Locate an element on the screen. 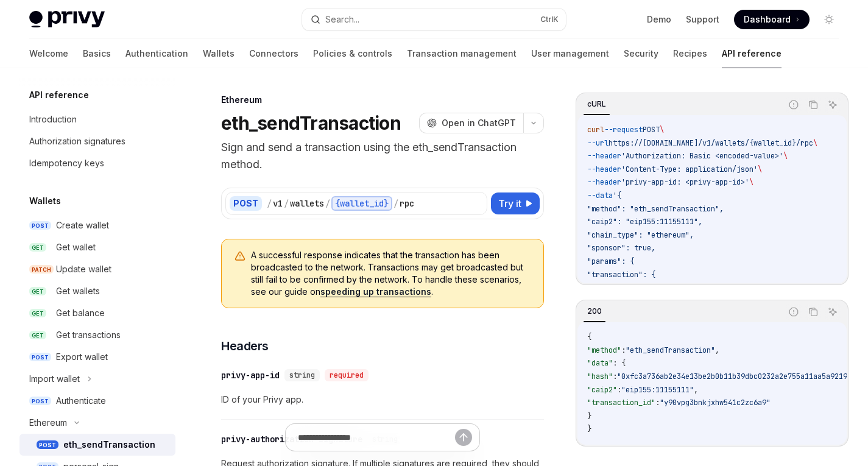 The height and width of the screenshot is (466, 868). div: Get transactions is located at coordinates (88, 335).